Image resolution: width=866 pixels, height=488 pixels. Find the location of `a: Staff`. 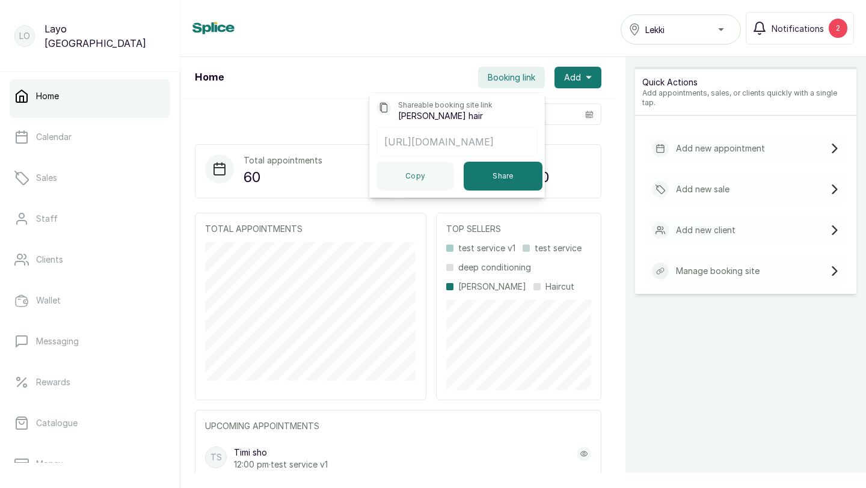

a: Staff is located at coordinates (90, 219).